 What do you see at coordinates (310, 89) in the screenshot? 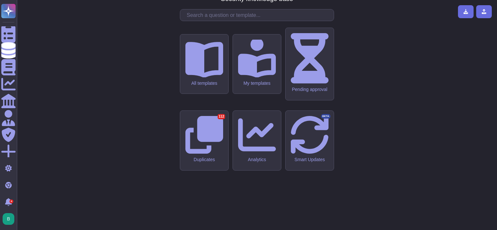
I see `div: Pending approval` at bounding box center [310, 89].